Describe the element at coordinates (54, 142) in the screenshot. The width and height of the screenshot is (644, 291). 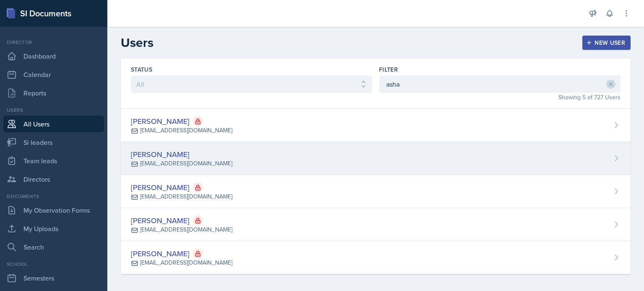
I see `a: Si leaders` at that location.